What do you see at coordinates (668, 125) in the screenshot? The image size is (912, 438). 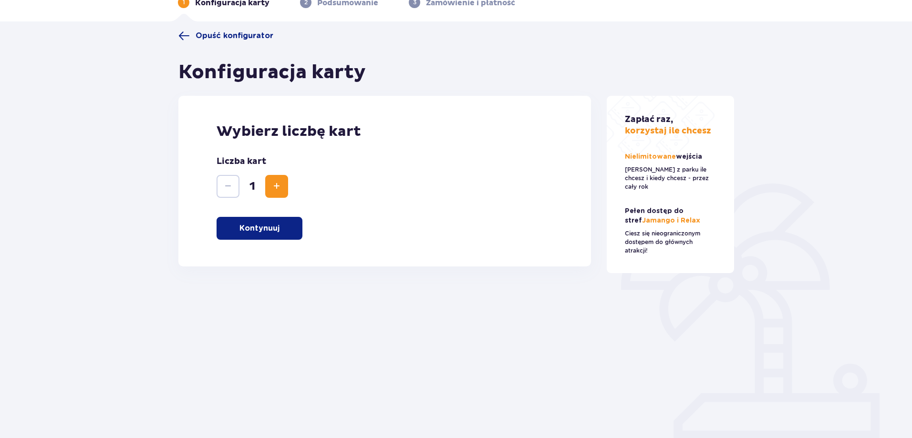 I see `p: korzystaj ile chcesz` at bounding box center [668, 125].